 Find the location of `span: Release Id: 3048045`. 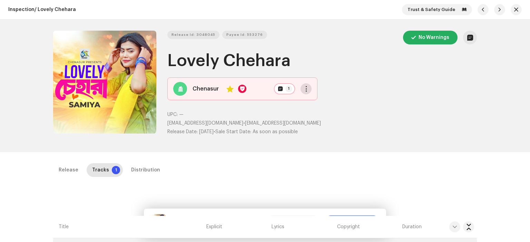

span: Release Id: 3048045 is located at coordinates (193, 35).